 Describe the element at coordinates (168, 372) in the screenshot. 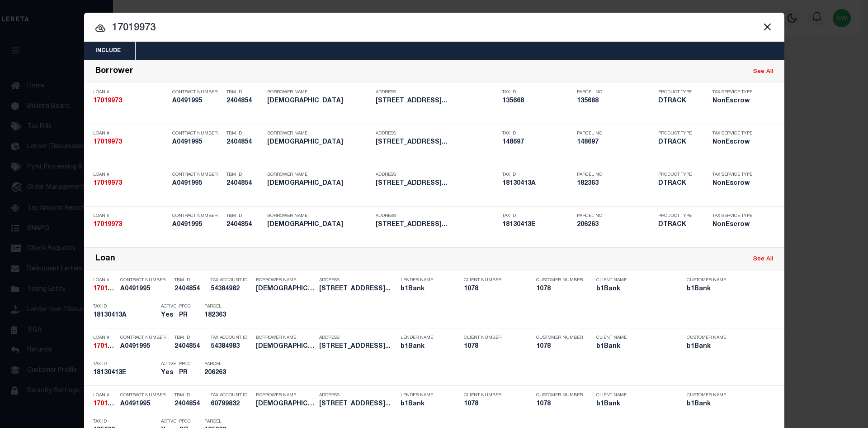

I see `h5: Yes` at that location.